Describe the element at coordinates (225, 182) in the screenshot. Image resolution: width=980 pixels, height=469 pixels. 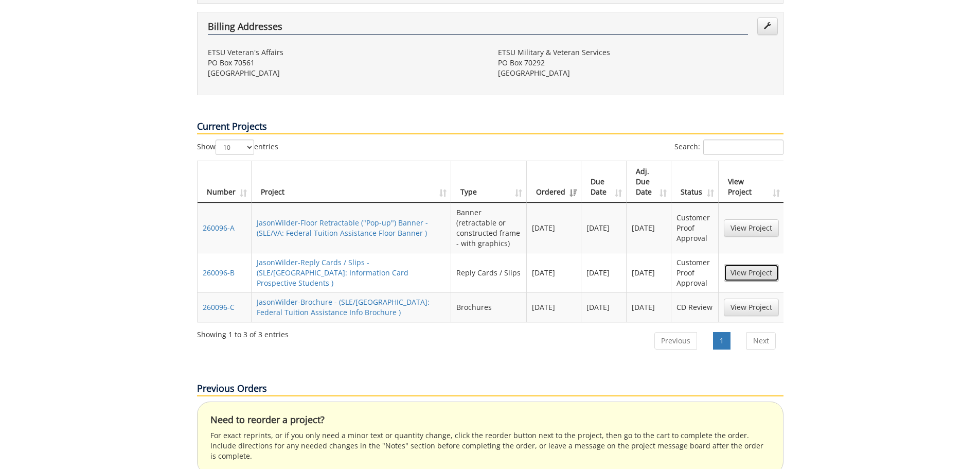
I see `th: Number: activate to sort column ascending` at that location.